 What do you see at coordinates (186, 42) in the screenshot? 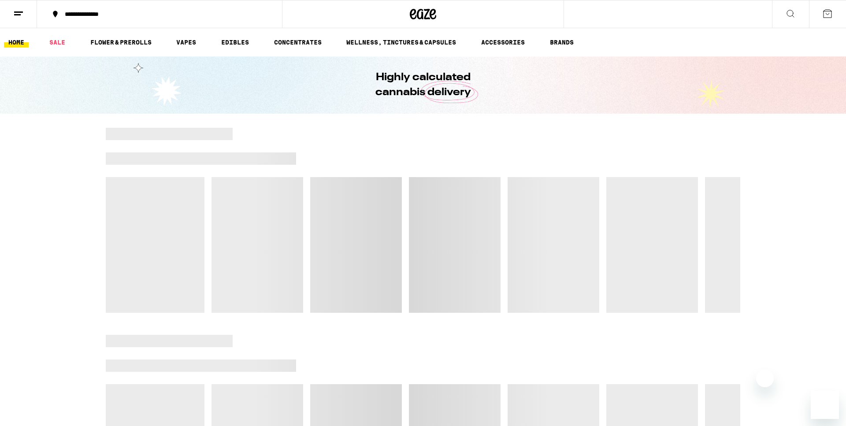
I see `a: VAPES` at bounding box center [186, 42].